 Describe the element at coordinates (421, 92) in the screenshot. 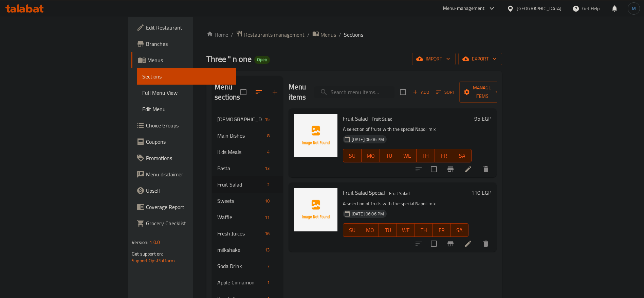

I see `button: Add` at that location.